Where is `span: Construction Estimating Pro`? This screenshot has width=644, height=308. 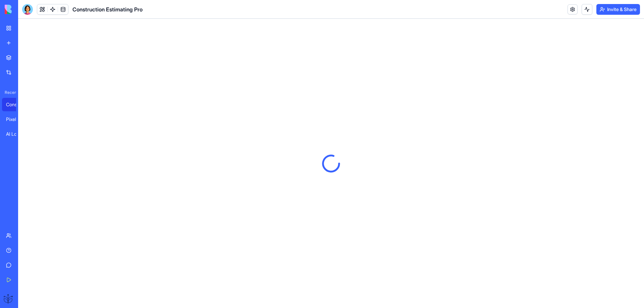
span: Construction Estimating Pro is located at coordinates (108, 9).